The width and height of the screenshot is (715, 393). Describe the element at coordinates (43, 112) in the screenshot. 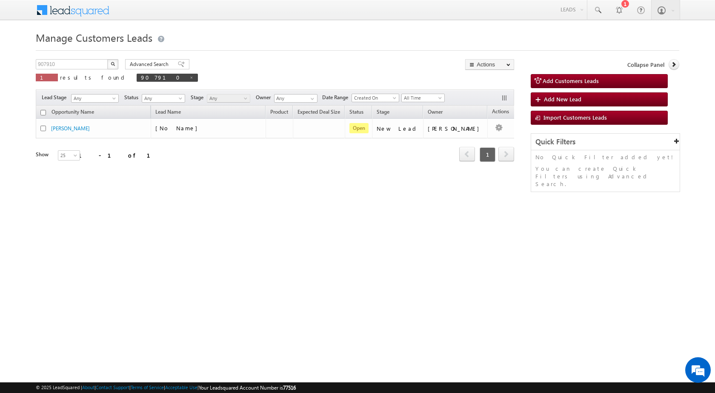

I see `input: Check all records` at that location.